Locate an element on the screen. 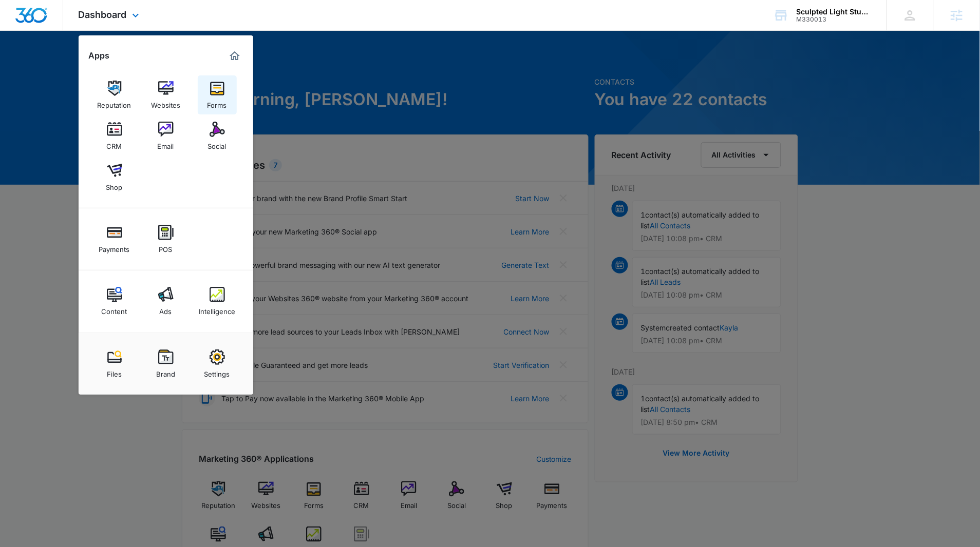  a: Intelligence is located at coordinates (217, 301).